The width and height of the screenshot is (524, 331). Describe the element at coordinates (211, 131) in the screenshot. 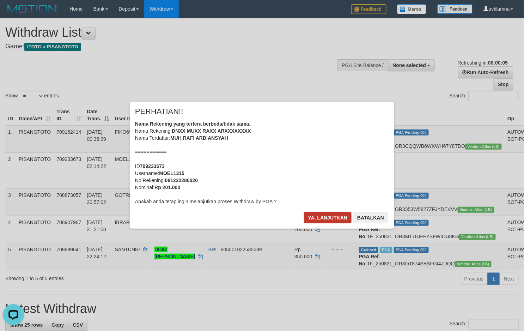

I see `b: DNXX MUXX RAXX ARXXXXXXXX` at that location.